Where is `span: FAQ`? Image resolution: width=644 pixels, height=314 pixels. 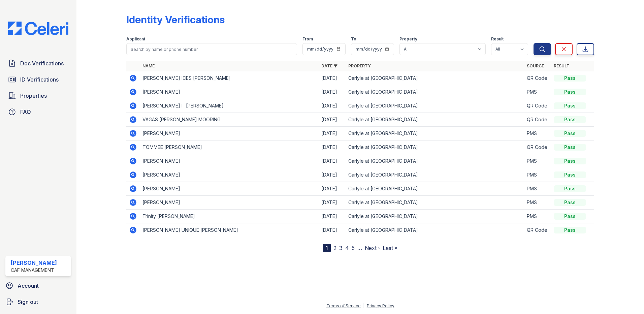
span: FAQ is located at coordinates (26, 112).